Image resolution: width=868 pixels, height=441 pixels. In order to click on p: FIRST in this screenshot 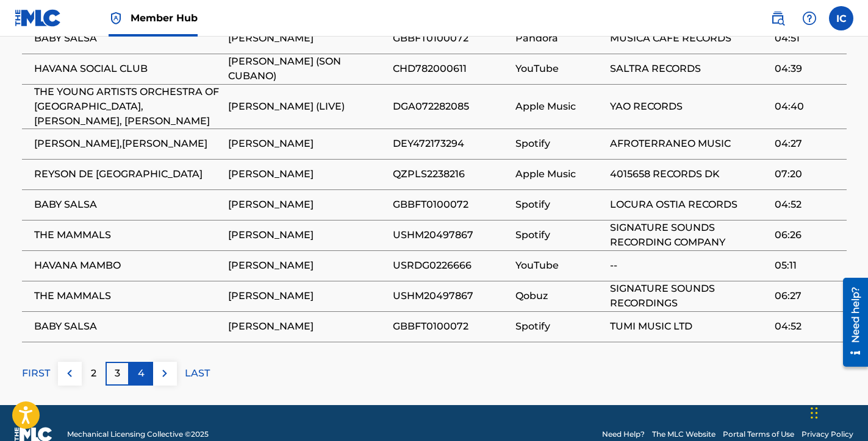, I will do `click(36, 374)`.